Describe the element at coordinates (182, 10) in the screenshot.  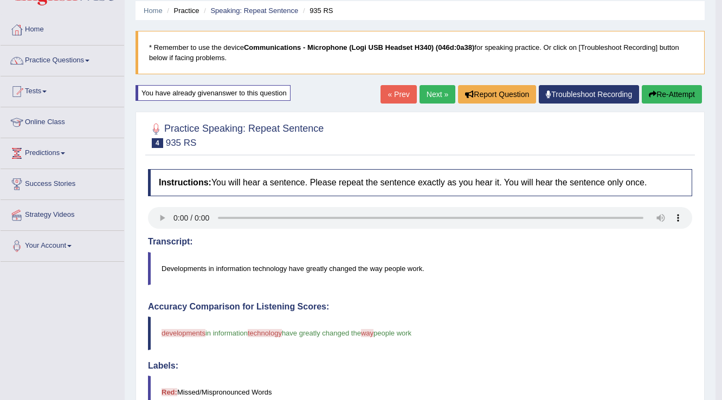
I see `li: Practice` at that location.